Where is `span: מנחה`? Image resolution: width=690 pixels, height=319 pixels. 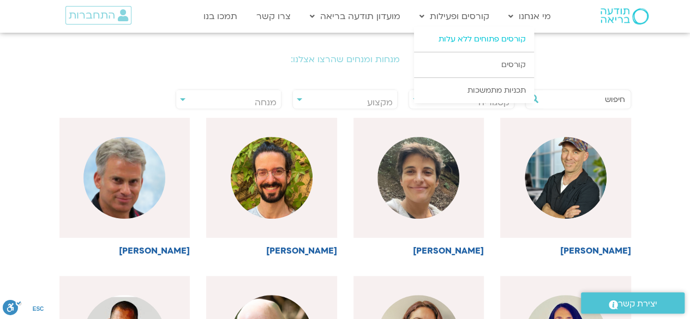 span: מנחה is located at coordinates (266, 103).